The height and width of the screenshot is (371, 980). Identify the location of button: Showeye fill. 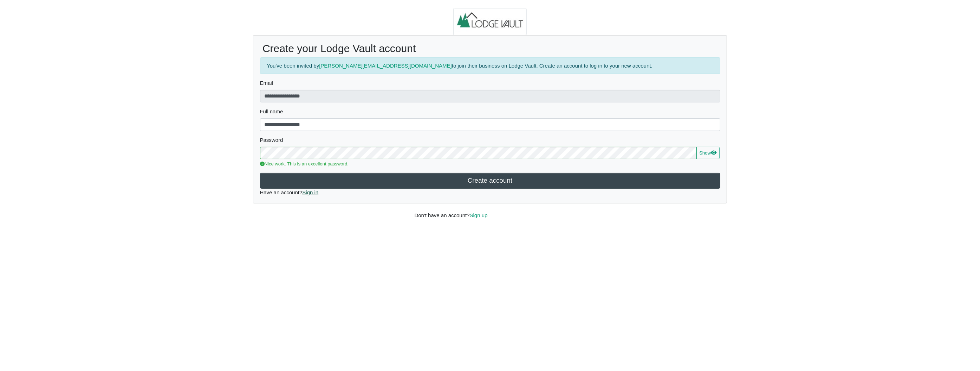
(708, 153).